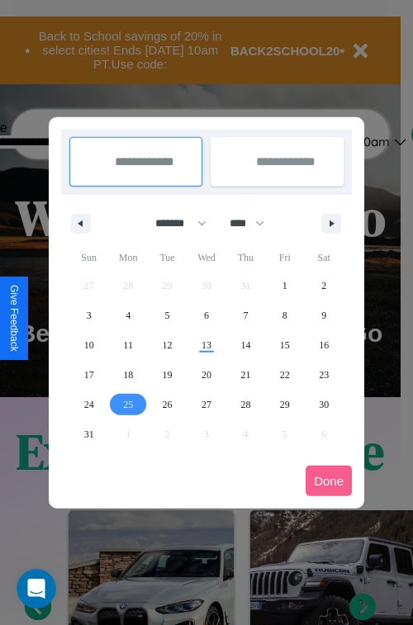 The image size is (413, 625). I want to click on span: 13, so click(206, 345).